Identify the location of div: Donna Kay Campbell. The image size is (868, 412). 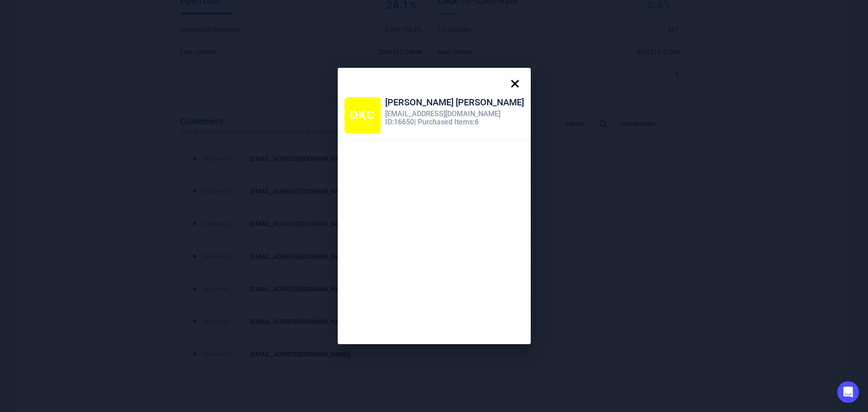
(363, 115).